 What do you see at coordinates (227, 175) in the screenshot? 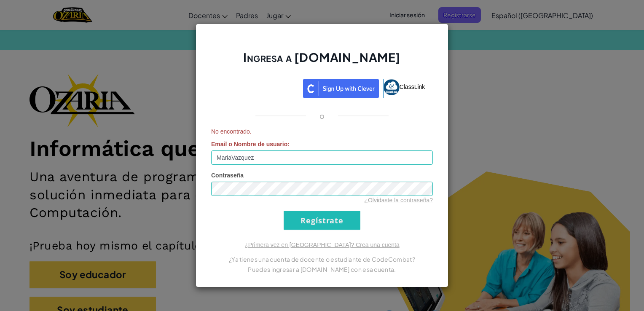
I see `span: Contraseña` at bounding box center [227, 175].